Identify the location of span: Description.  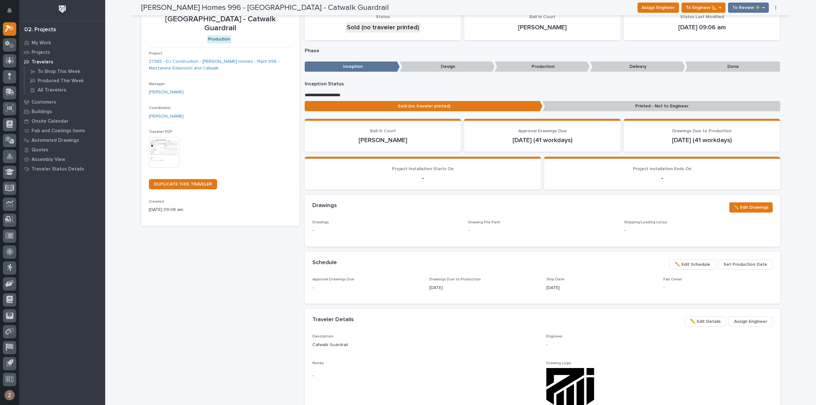
(323, 337).